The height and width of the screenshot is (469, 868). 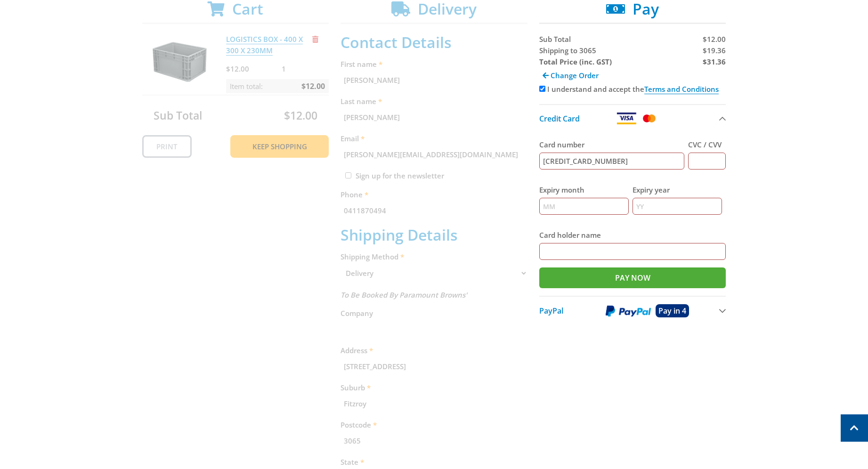 I want to click on input: Please accept the terms and conditions., so click(x=542, y=88).